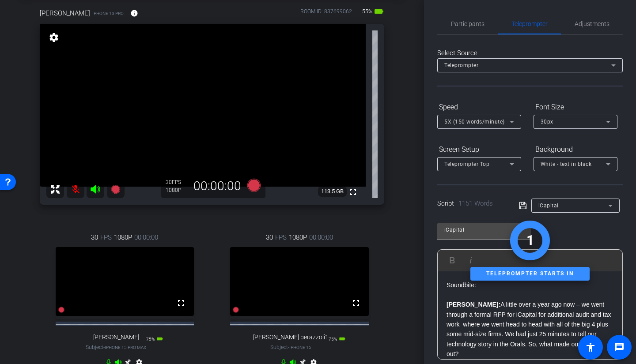 The width and height of the screenshot is (636, 364). Describe the element at coordinates (125, 347) in the screenshot. I see `span: iPhone 15 Pro Max` at that location.